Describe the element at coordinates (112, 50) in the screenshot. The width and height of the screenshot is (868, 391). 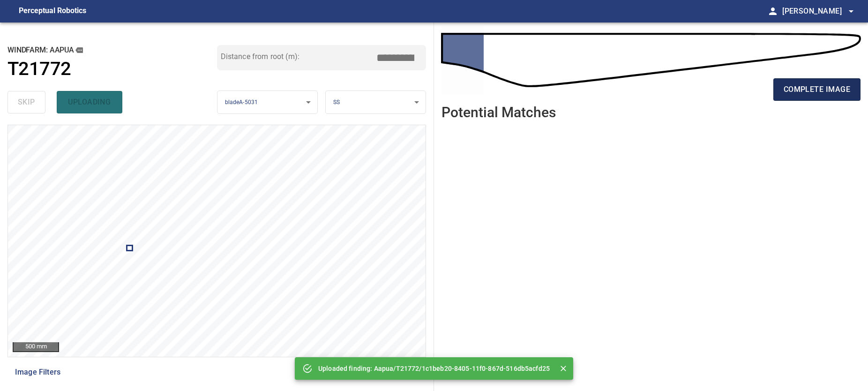
I see `h2: windfarm: Aapua` at that location.